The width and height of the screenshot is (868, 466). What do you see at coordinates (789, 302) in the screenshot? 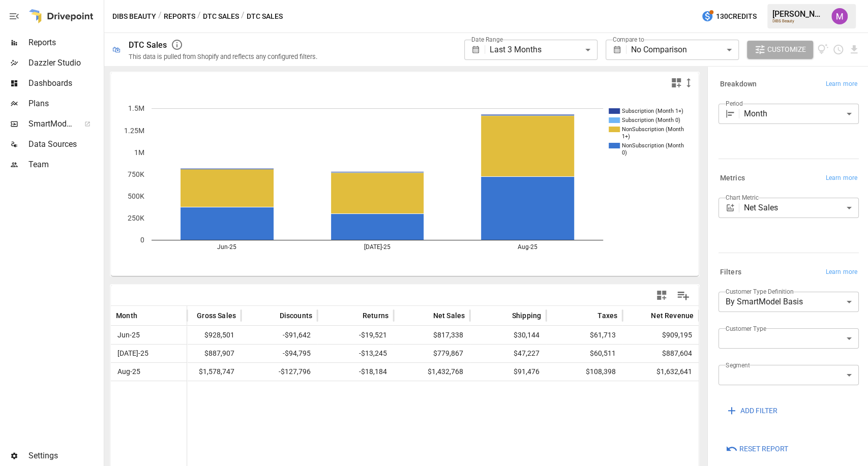
I see `div: By SmartModel Basis` at bounding box center [789, 302].